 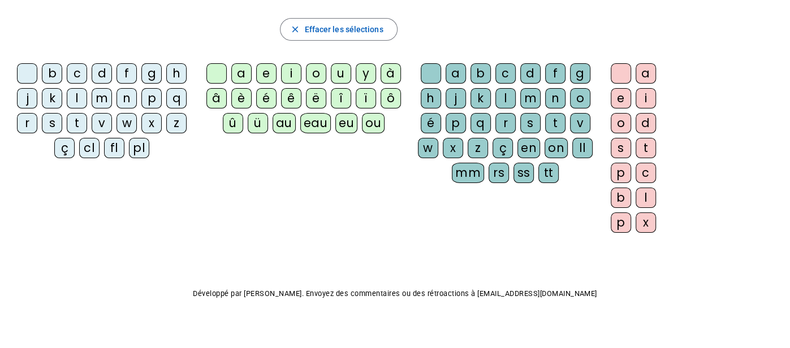 I want to click on div: mm, so click(x=467, y=173).